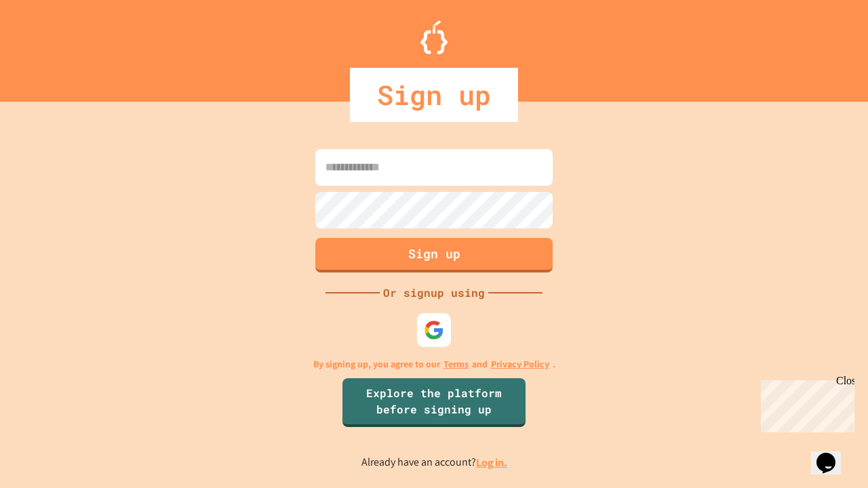 The width and height of the screenshot is (868, 488). What do you see at coordinates (434, 95) in the screenshot?
I see `div: Sign up` at bounding box center [434, 95].